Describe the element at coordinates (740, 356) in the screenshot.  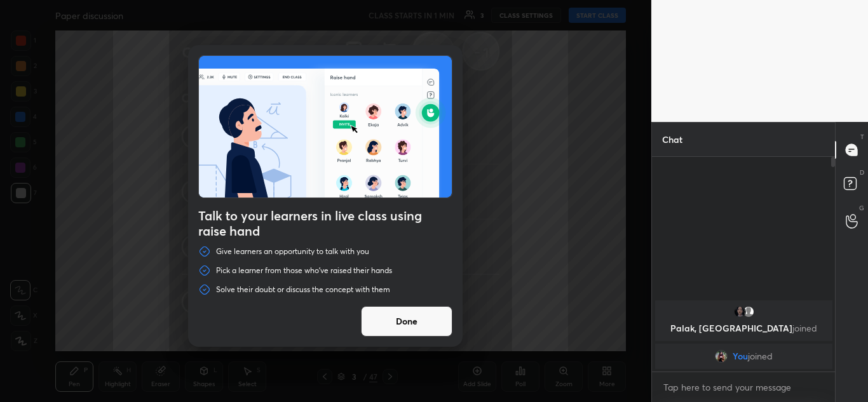
I see `span: You` at that location.